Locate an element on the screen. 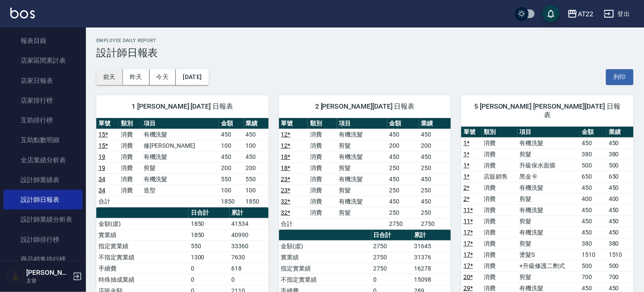 The image size is (644, 292). td: 合計 is located at coordinates (107, 201).